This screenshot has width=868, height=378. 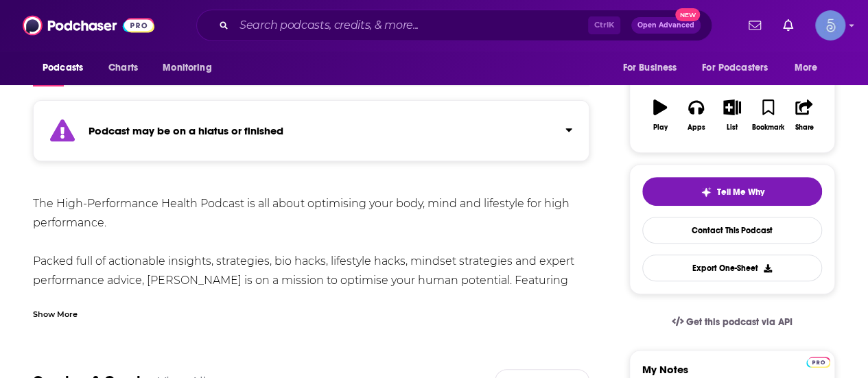 I want to click on div: Apps, so click(x=697, y=128).